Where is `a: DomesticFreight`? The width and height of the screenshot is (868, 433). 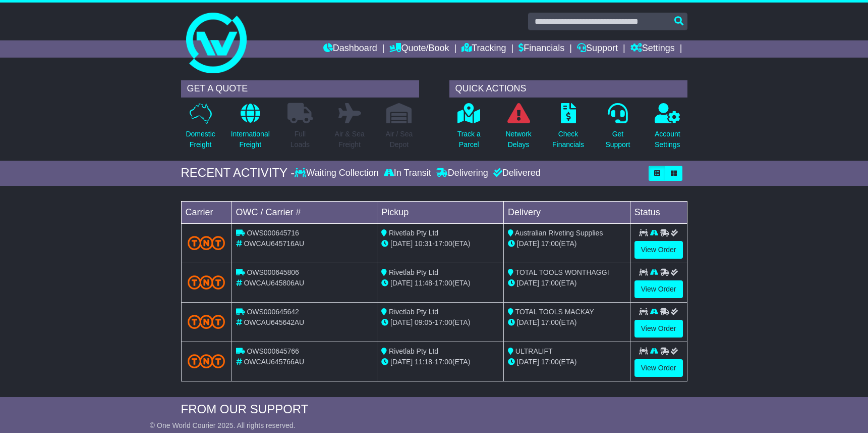
a: DomesticFreight is located at coordinates (200, 129).